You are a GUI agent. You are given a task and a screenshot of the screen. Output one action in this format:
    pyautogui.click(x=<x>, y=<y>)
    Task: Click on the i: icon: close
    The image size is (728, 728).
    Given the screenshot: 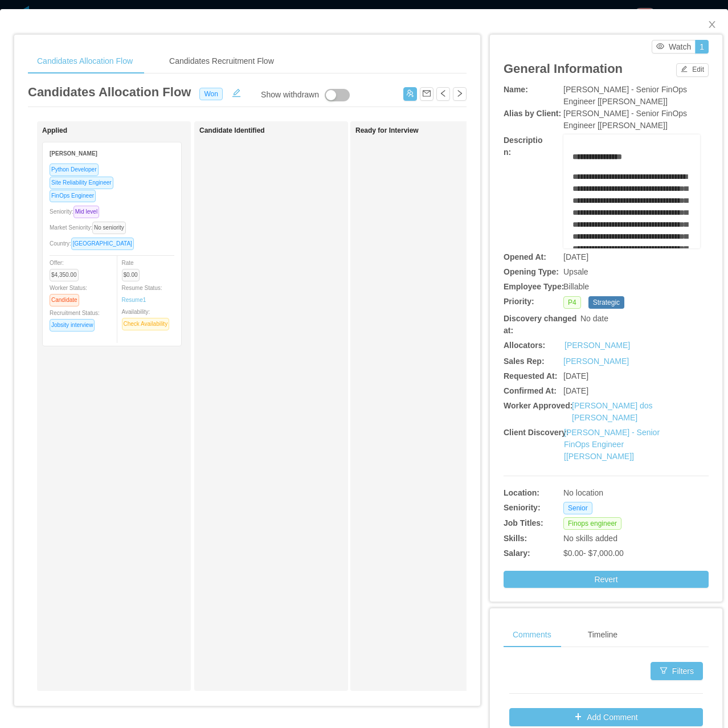 What is the action you would take?
    pyautogui.click(x=712, y=25)
    